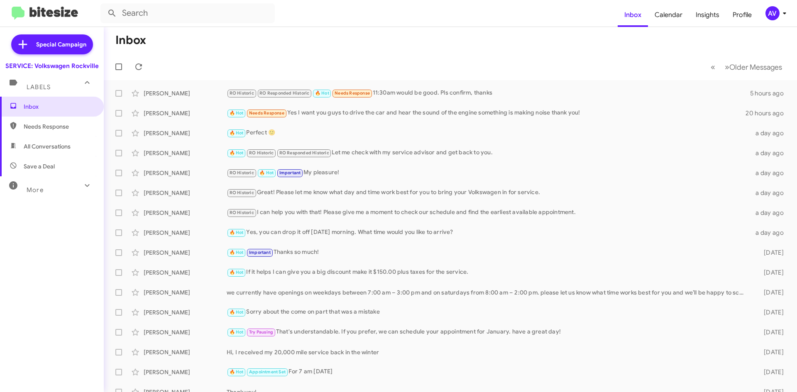  What do you see at coordinates (770, 93) in the screenshot?
I see `div: 5 hours ago` at bounding box center [770, 93].